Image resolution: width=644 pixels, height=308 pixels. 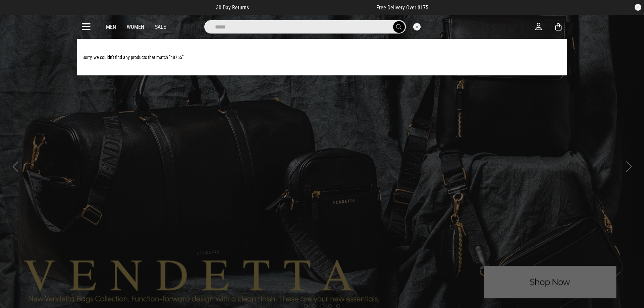 What do you see at coordinates (160, 27) in the screenshot?
I see `a: Sale` at bounding box center [160, 27].